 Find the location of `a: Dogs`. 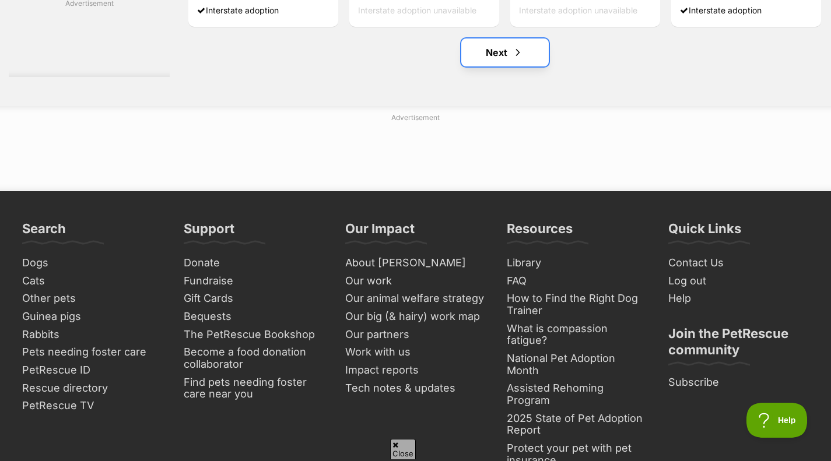

a: Dogs is located at coordinates (92, 263).